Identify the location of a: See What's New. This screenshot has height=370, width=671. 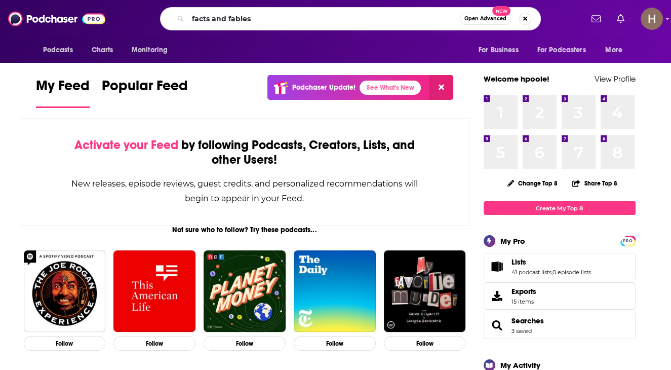
(390, 88).